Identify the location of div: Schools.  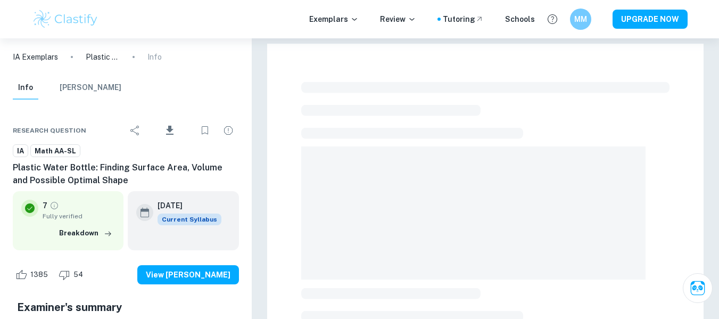
(520, 19).